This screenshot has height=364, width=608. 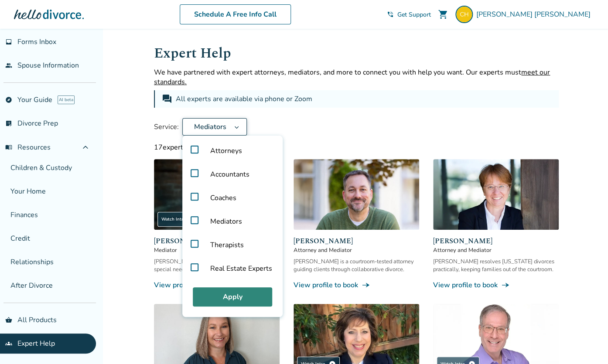 What do you see at coordinates (214, 127) in the screenshot?
I see `button: Mediators` at bounding box center [214, 127].